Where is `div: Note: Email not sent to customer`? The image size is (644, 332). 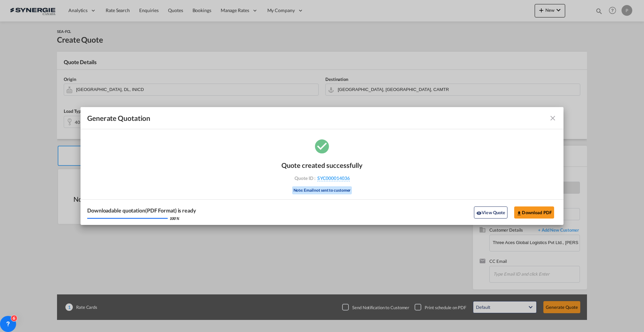 div: Note: Email not sent to customer is located at coordinates (322, 190).